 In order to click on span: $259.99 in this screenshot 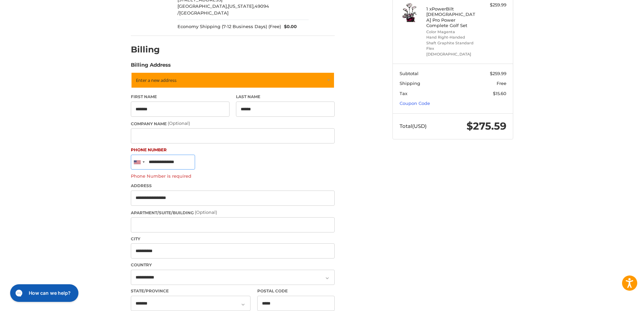, I will do `click(498, 74)`.